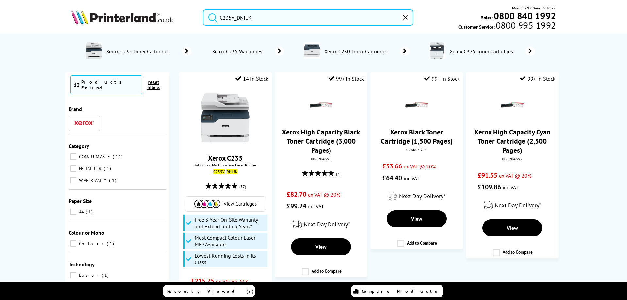 The image size is (627, 300). What do you see at coordinates (230, 241) in the screenshot?
I see `span: Most Compact Colour Laser MFP Available` at bounding box center [230, 241].